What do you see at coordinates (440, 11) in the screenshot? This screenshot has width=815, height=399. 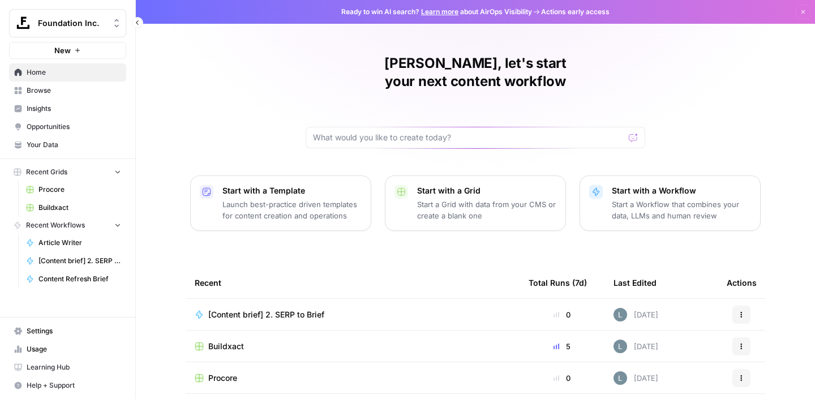 I see `a: Learn more` at bounding box center [440, 11].